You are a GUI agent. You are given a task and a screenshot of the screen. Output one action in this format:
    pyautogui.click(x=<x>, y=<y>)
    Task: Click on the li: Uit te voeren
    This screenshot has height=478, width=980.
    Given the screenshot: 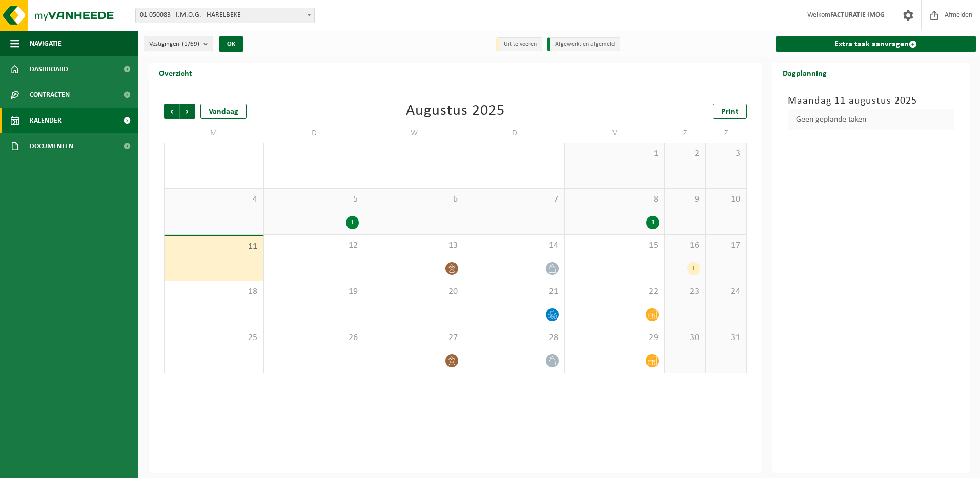 What is the action you would take?
    pyautogui.click(x=519, y=44)
    